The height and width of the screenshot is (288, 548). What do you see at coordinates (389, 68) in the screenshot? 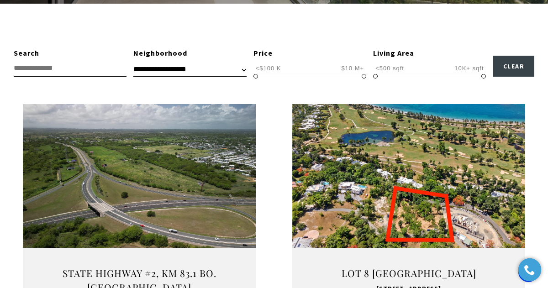
I see `span: <500 sqft` at bounding box center [389, 68].